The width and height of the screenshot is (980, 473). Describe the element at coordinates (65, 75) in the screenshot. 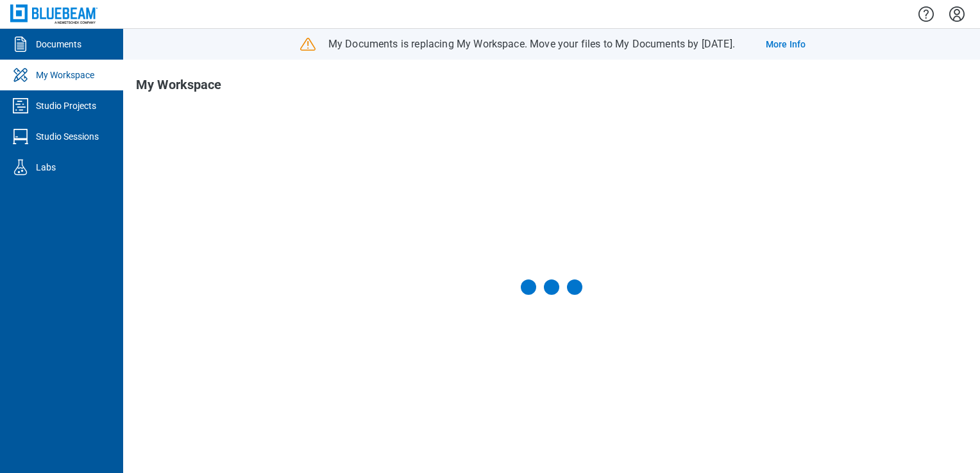

I see `div: My Workspace` at that location.